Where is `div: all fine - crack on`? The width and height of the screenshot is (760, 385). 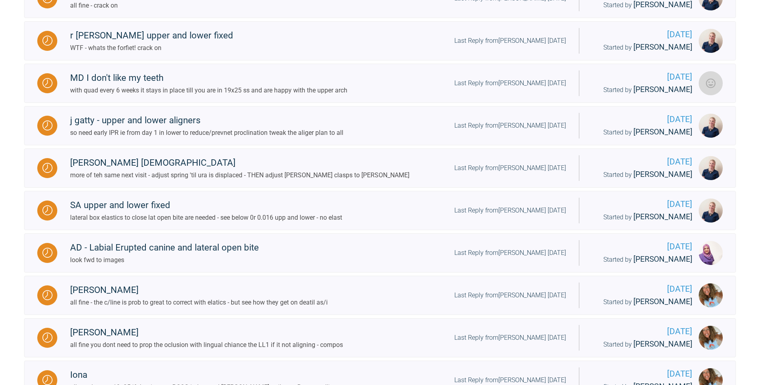
div: all fine - crack on is located at coordinates (131, 6).